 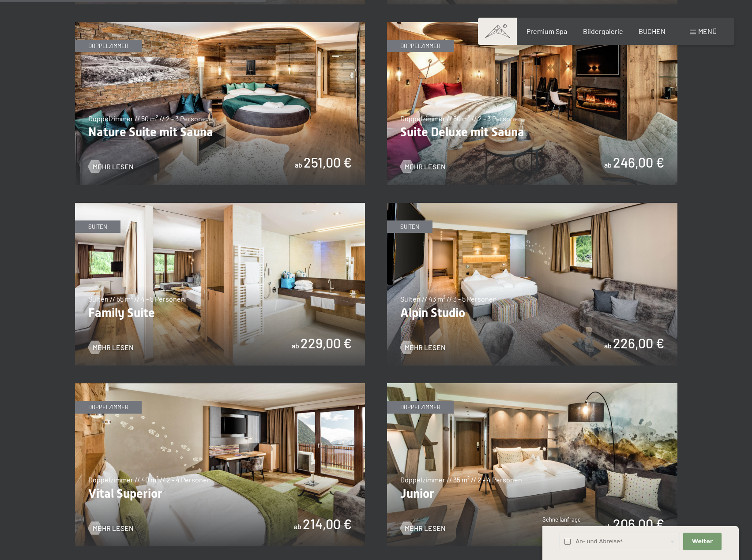 What do you see at coordinates (602, 31) in the screenshot?
I see `span: Bildergalerie` at bounding box center [602, 31].